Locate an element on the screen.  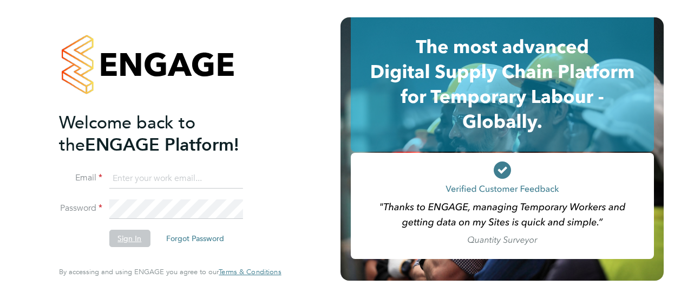
label: Email is located at coordinates (81, 177).